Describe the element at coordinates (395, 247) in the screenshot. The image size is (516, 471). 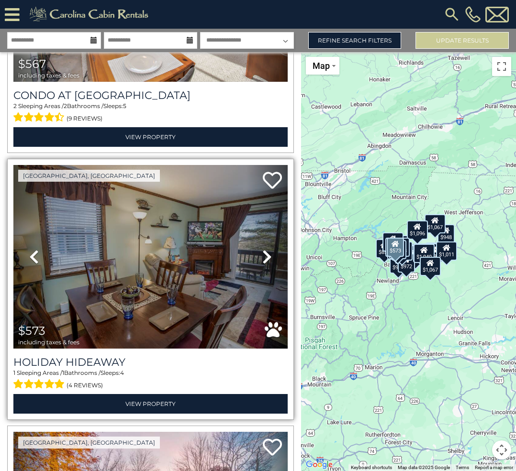
I see `div: $1,056` at that location.